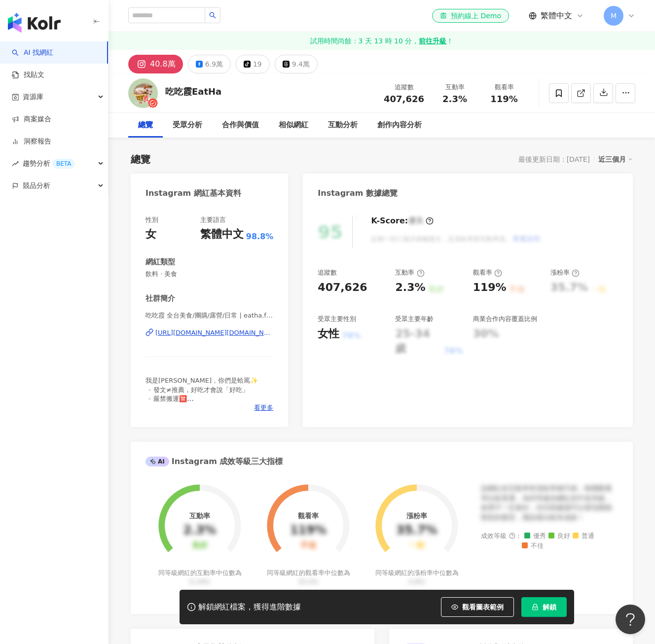 This screenshot has height=644, width=655. I want to click on span: 2.3%, so click(455, 99).